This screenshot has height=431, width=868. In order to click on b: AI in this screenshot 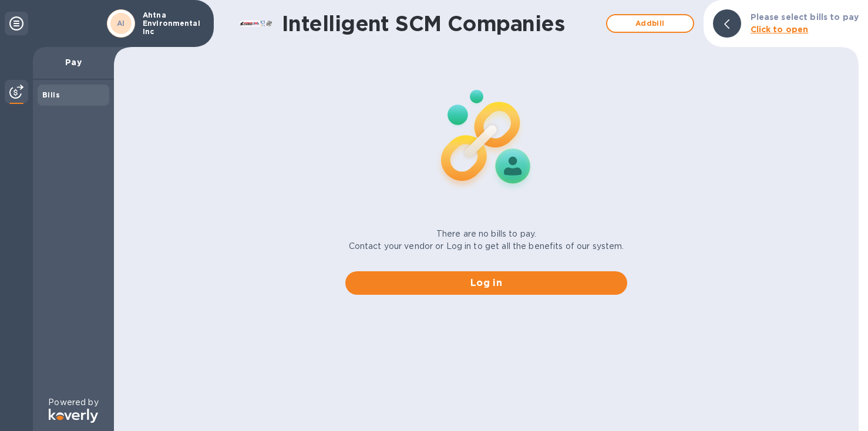, I will do `click(121, 23)`.